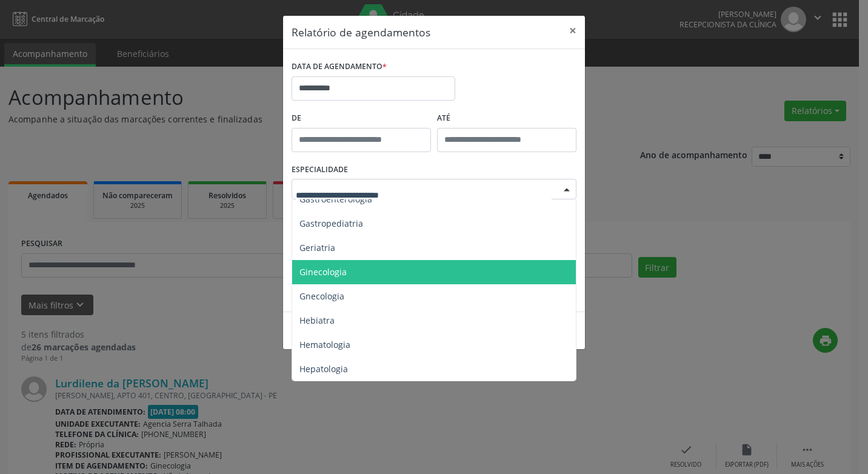  Describe the element at coordinates (323, 272) in the screenshot. I see `span: Ginecologia` at that location.